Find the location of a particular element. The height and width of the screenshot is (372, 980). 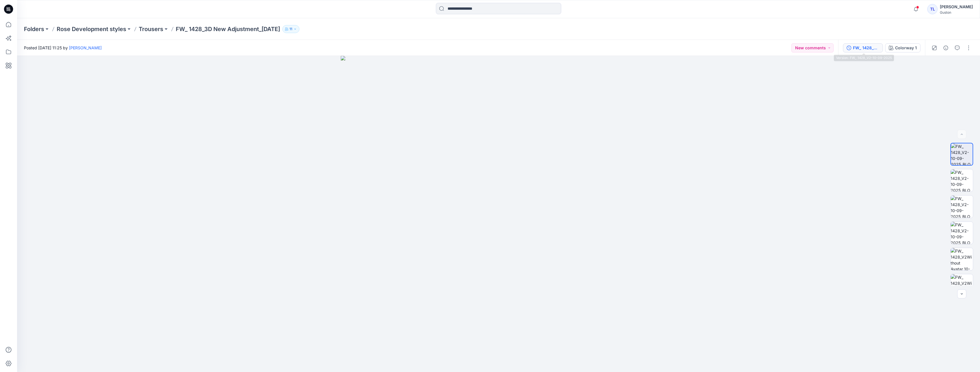

button: Colorway 1 is located at coordinates (903, 48).